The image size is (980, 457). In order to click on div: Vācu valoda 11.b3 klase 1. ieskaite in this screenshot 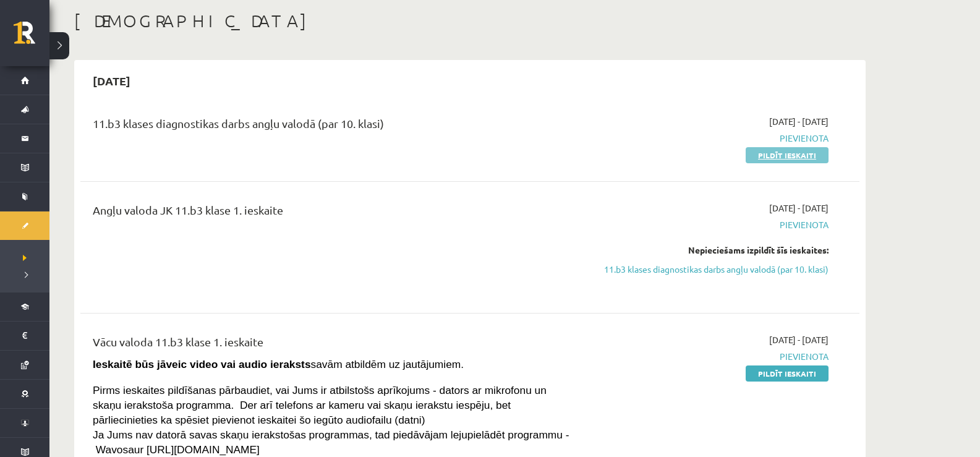, I will do `click(335, 344)`.